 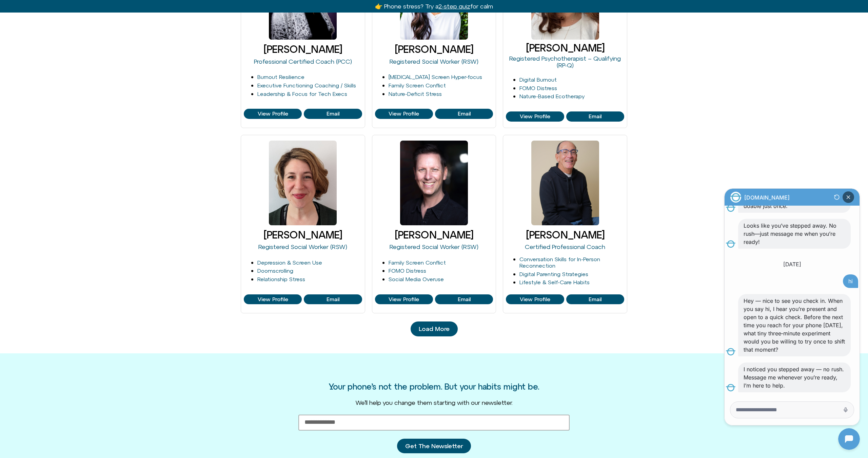 What do you see at coordinates (414, 94) in the screenshot?
I see `a: Nature-Deficit Stress` at bounding box center [414, 94].